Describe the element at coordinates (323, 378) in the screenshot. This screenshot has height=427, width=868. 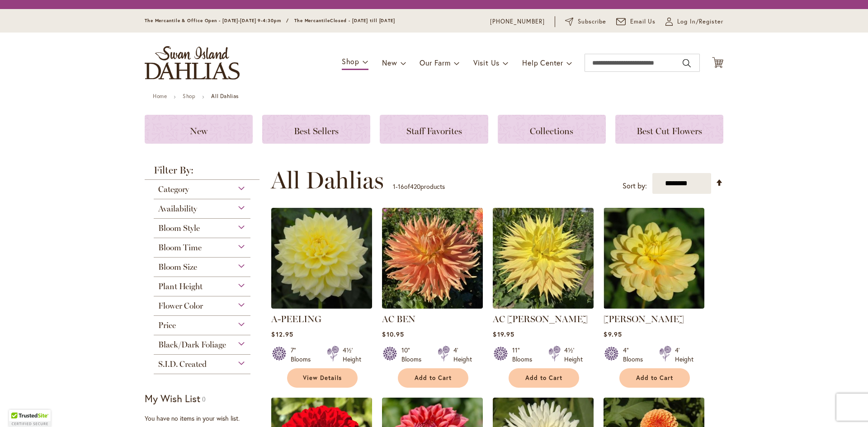
I see `a: View Details` at that location.